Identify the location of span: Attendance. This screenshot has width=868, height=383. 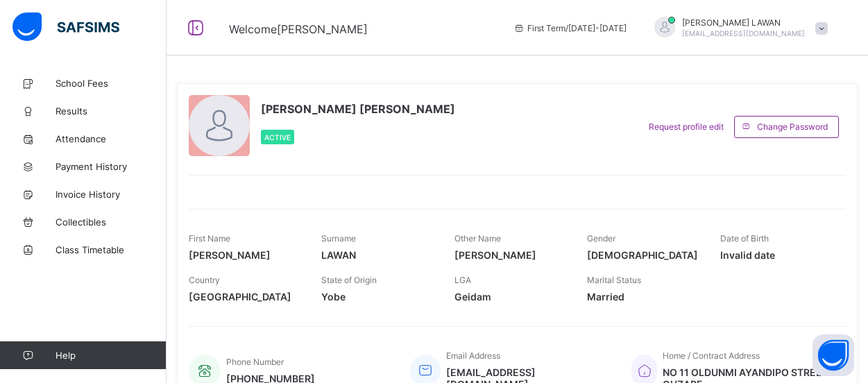
(111, 139).